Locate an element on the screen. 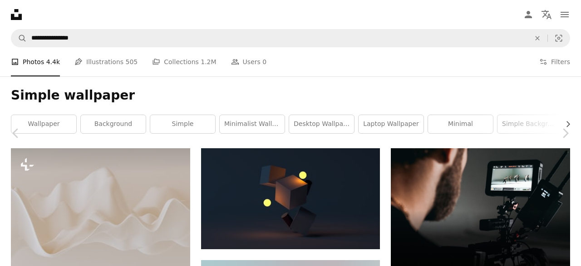  a: background is located at coordinates (113, 124).